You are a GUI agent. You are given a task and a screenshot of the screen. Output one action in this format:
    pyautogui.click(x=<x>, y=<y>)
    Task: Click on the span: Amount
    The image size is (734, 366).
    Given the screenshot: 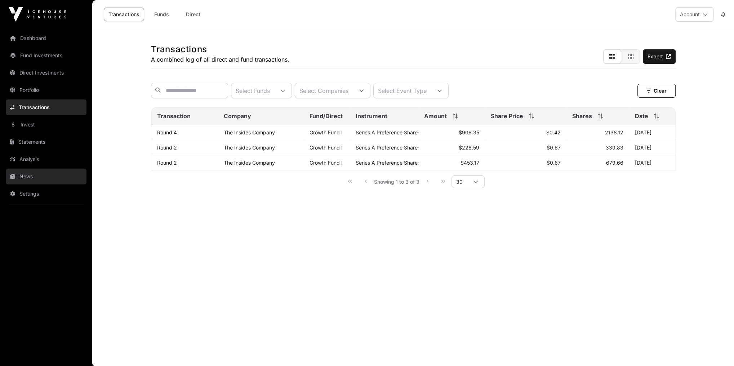 What is the action you would take?
    pyautogui.click(x=435, y=116)
    